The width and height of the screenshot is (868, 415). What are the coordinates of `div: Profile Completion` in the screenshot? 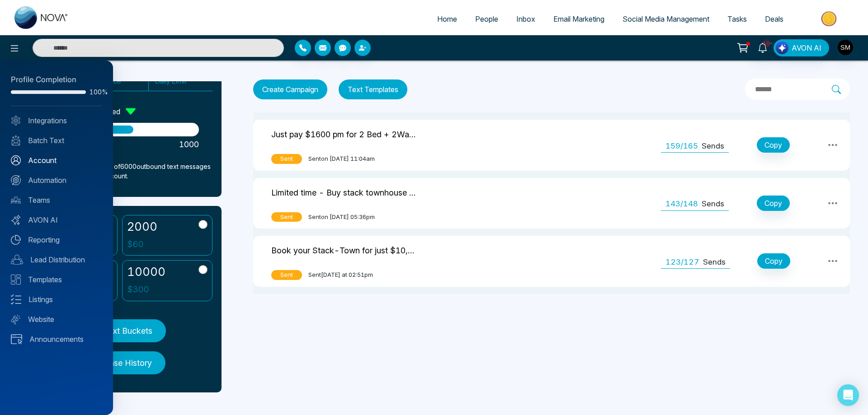 It's located at (56, 80).